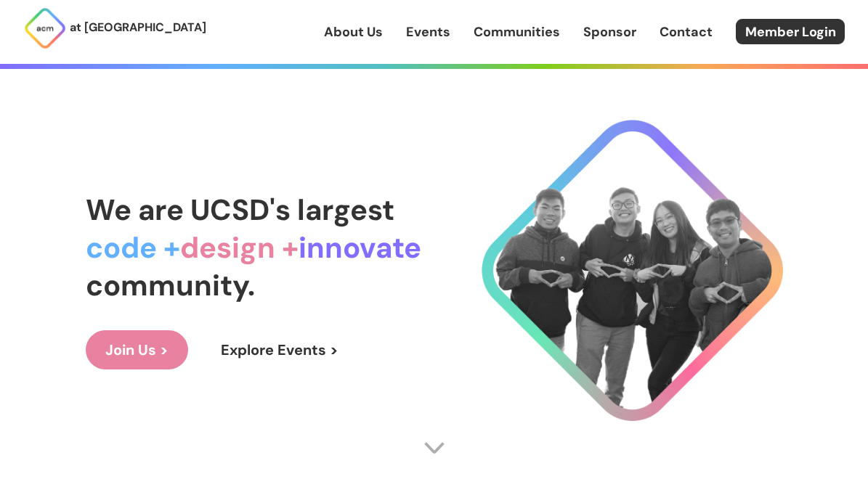 The height and width of the screenshot is (495, 868). Describe the element at coordinates (434, 448) in the screenshot. I see `img: Scroll Arrow` at that location.